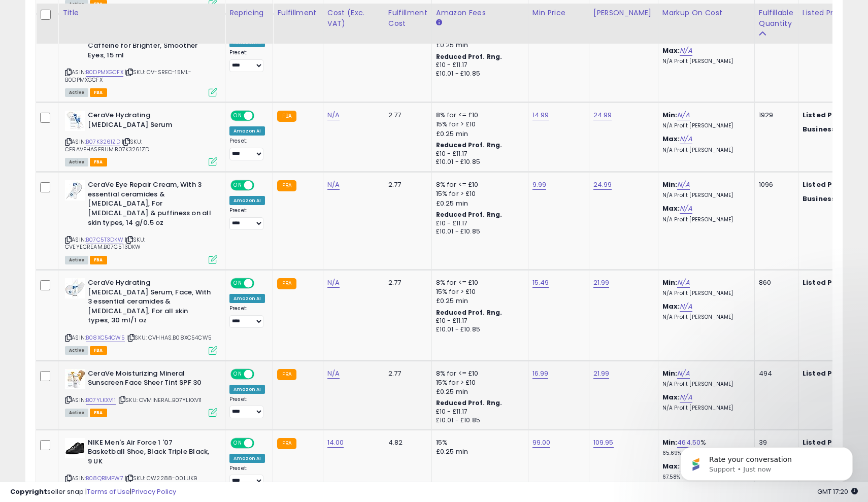 The image size is (868, 502). What do you see at coordinates (774, 184) in the screenshot?
I see `div: 1096` at bounding box center [774, 184].